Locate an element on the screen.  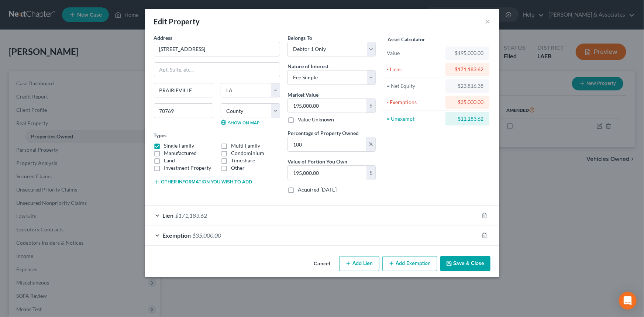
input: Enter address... is located at coordinates (217, 49).